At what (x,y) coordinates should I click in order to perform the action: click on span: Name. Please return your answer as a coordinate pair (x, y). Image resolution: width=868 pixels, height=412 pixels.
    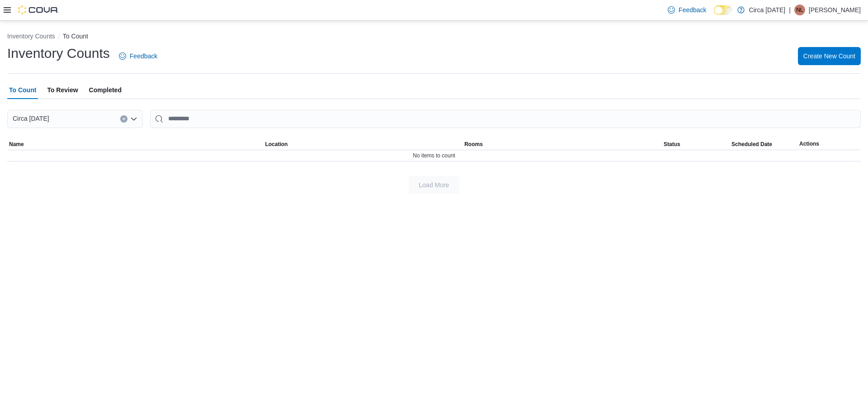
    Looking at the image, I should click on (16, 144).